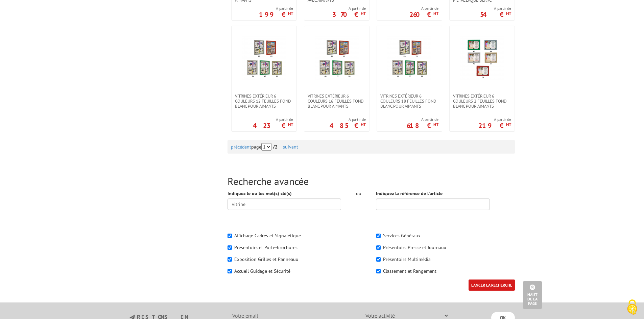 Image resolution: width=644 pixels, height=319 pixels. What do you see at coordinates (409, 101) in the screenshot?
I see `span: Vitrines extérieur 6 couleurs 18 feuilles fond blanc pour aimants` at bounding box center [409, 101].